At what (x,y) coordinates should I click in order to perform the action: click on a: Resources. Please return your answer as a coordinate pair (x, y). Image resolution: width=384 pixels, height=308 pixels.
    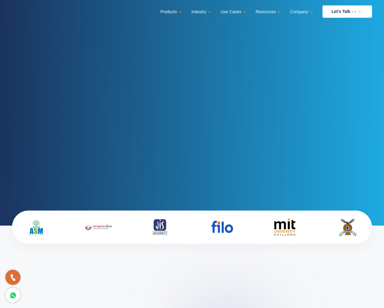
    Looking at the image, I should click on (268, 12).